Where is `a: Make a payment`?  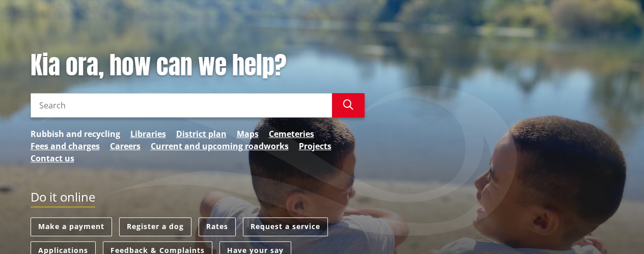
a: Make a payment is located at coordinates (71, 226).